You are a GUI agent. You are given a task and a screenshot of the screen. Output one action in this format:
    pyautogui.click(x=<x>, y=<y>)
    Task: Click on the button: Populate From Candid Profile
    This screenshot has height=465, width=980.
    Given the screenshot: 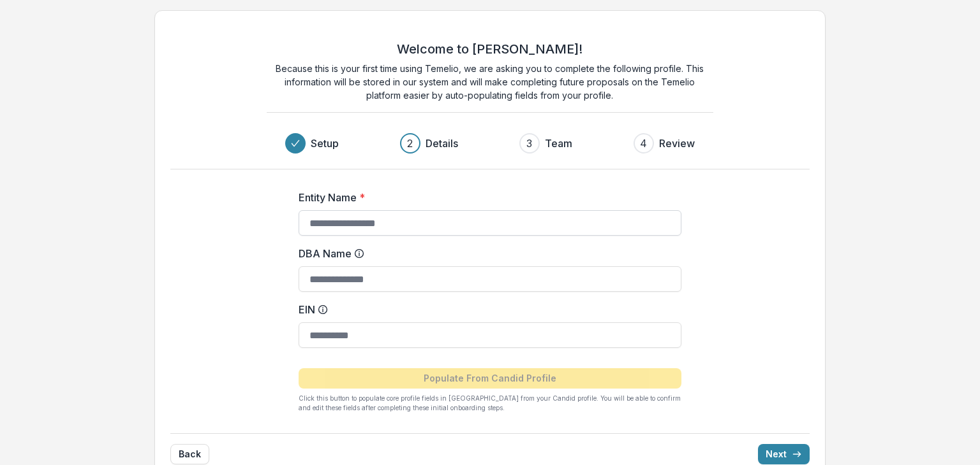 What is the action you would take?
    pyautogui.click(x=490, y=379)
    